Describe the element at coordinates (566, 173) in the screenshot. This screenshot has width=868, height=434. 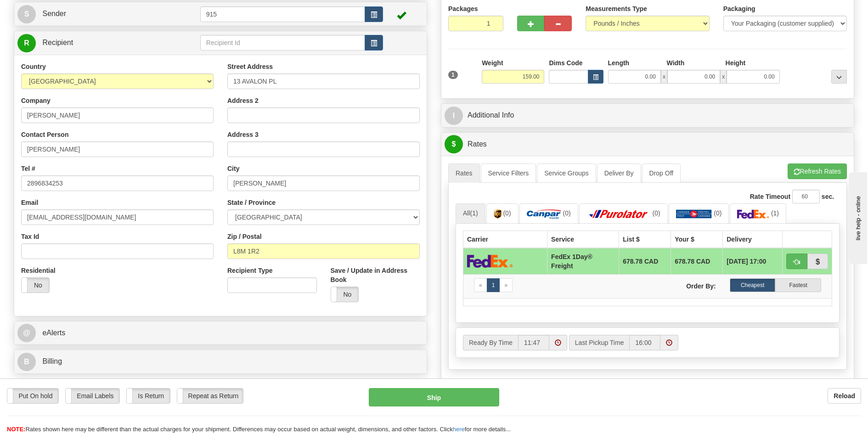
I see `a: Service Groups` at that location.